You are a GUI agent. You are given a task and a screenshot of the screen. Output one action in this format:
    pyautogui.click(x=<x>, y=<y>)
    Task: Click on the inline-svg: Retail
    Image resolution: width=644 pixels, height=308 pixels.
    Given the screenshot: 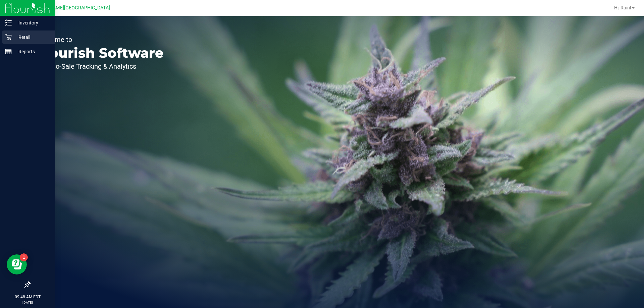 What is the action you would take?
    pyautogui.click(x=8, y=37)
    